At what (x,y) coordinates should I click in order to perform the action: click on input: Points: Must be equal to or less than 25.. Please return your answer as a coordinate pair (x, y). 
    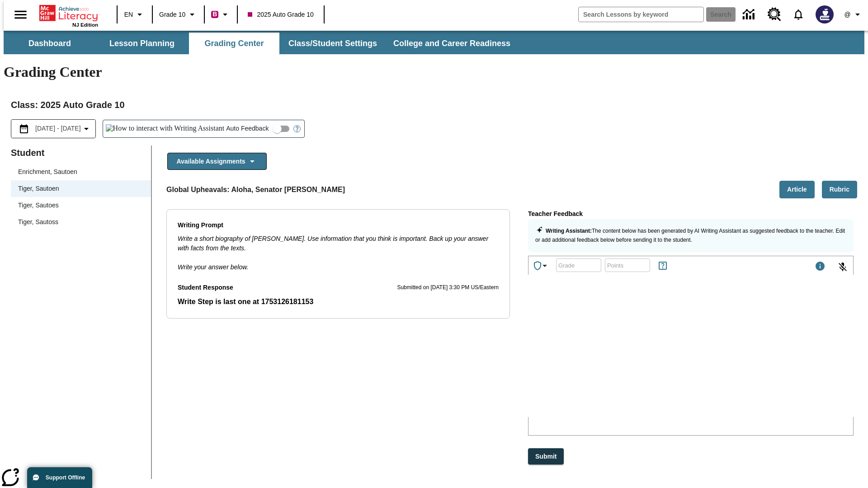
    Looking at the image, I should click on (628, 265).